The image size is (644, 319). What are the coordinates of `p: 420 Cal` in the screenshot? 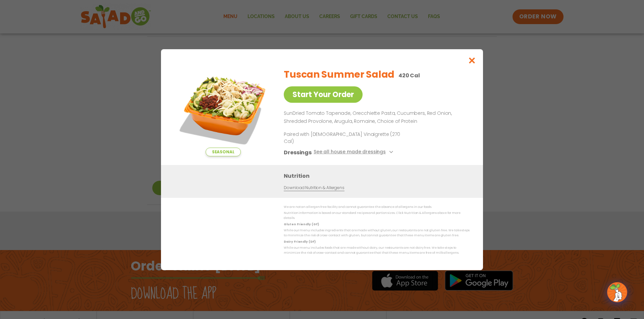 It's located at (409, 75).